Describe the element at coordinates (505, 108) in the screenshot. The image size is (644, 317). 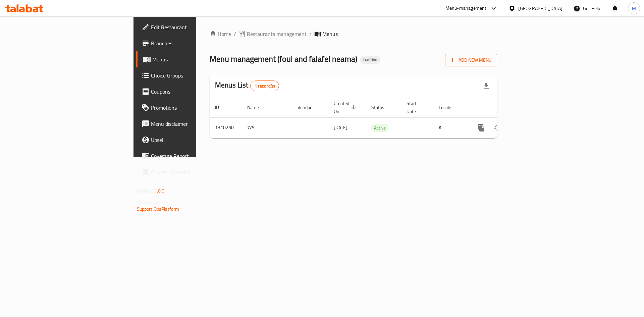
I see `th: Actions` at that location.